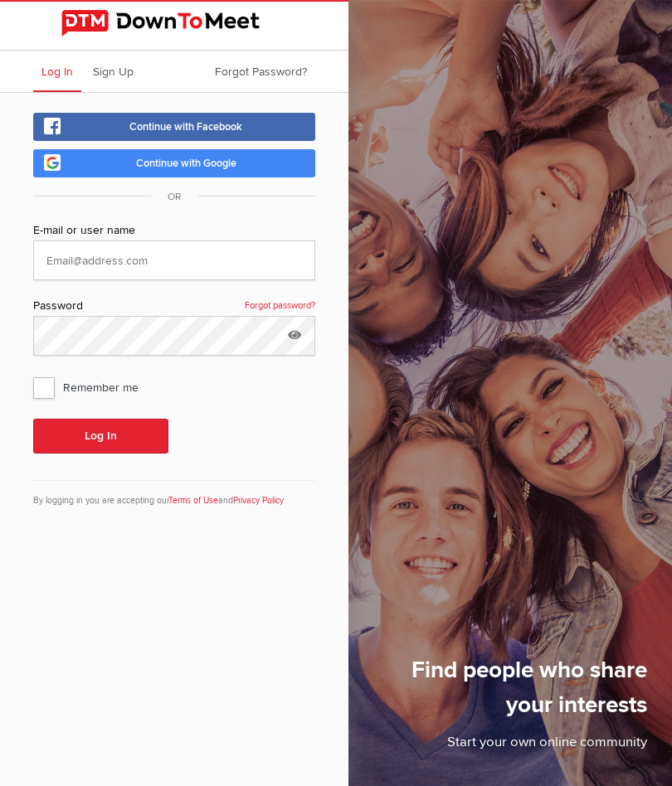 Image resolution: width=672 pixels, height=786 pixels. What do you see at coordinates (186, 164) in the screenshot?
I see `span: Continue with Google` at bounding box center [186, 164].